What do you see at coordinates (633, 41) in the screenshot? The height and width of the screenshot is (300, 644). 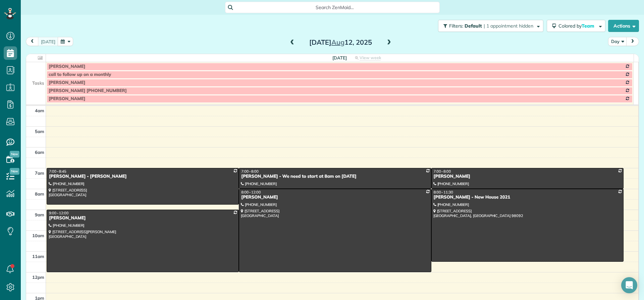 I see `button: next` at bounding box center [633, 41].